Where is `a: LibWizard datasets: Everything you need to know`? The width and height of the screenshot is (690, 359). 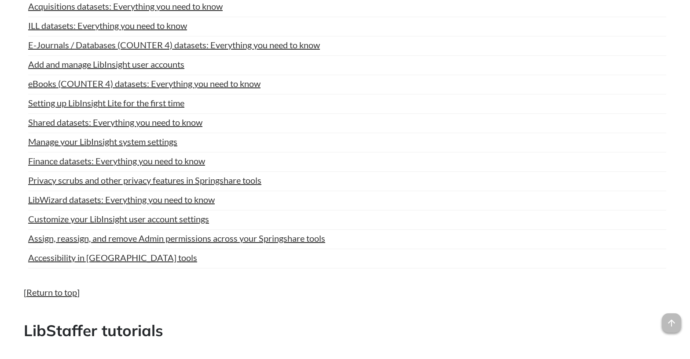 a: LibWizard datasets: Everything you need to know is located at coordinates (121, 200).